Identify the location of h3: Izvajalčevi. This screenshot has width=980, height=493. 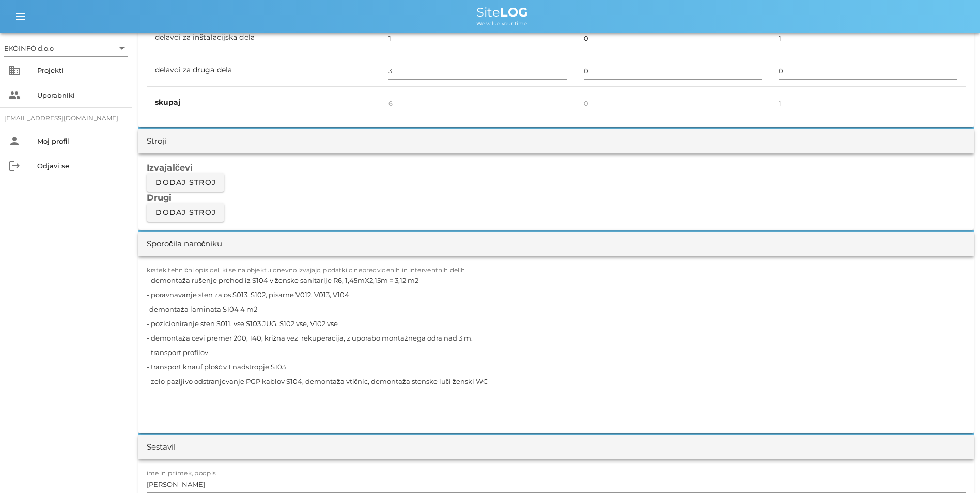
(556, 168).